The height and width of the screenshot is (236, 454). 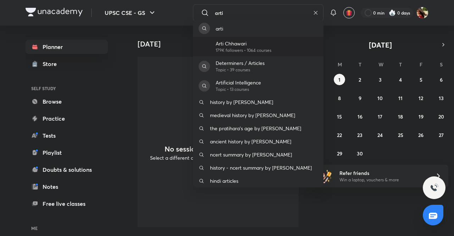 I want to click on p: 179K followers • 1064 courses, so click(x=243, y=50).